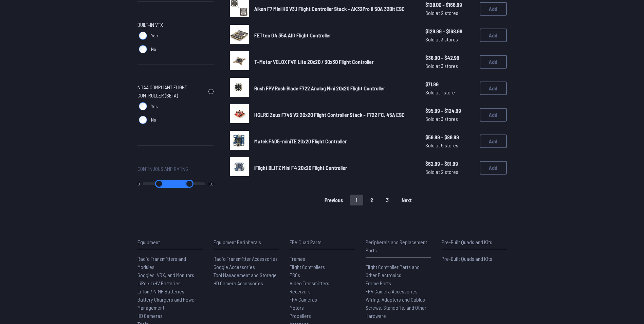 The width and height of the screenshot is (644, 324). I want to click on span: Goggle Accessories, so click(234, 267).